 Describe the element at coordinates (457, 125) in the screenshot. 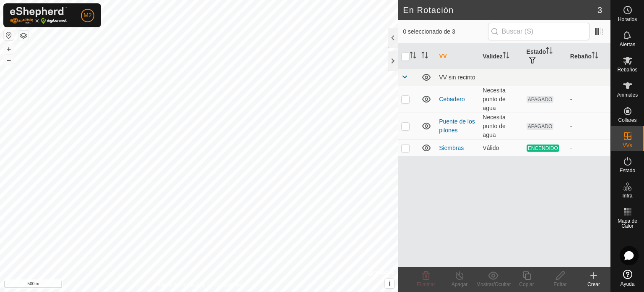

I see `a: Puente de los pilones` at that location.